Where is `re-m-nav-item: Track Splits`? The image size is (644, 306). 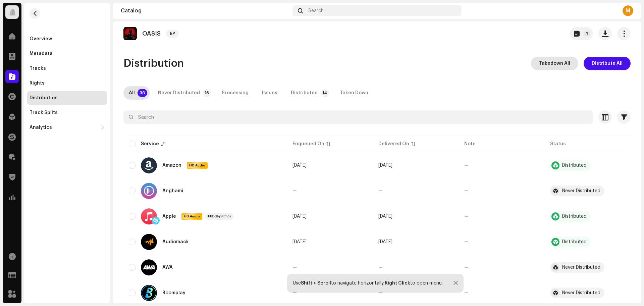 re-m-nav-item: Track Splits is located at coordinates (67, 113).